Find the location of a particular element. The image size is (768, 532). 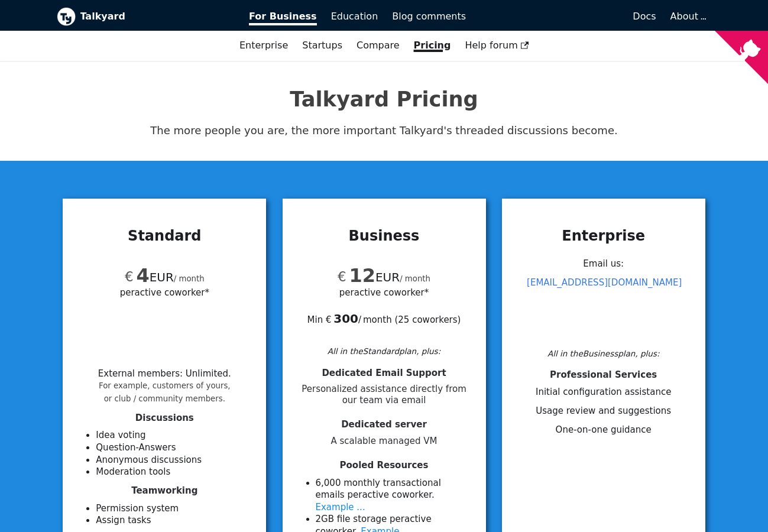

span: Docs is located at coordinates (644, 16).